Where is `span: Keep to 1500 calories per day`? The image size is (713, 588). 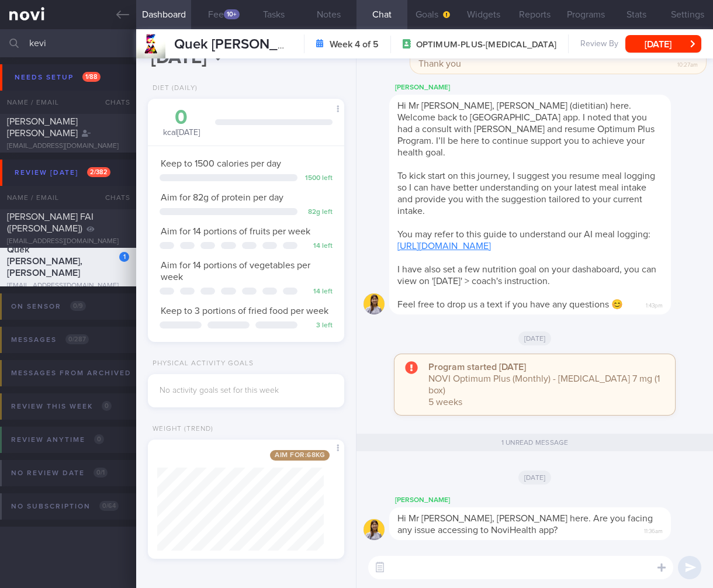
span: Keep to 1500 calories per day is located at coordinates (221, 164).